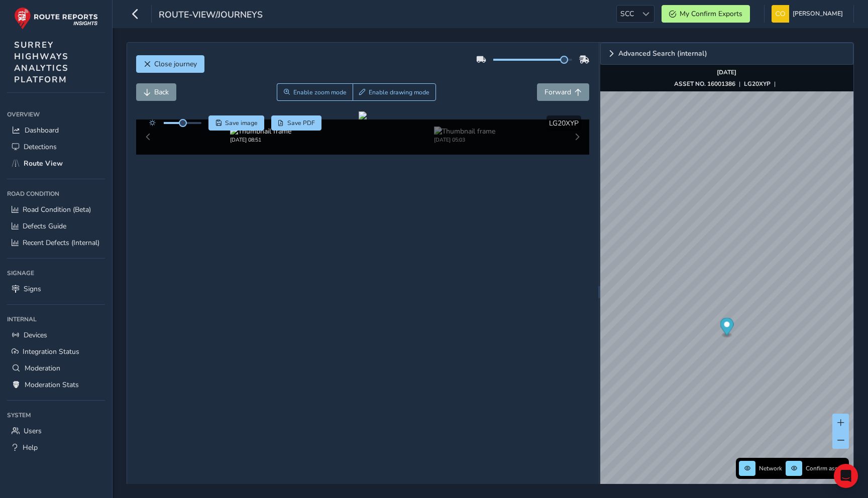 Image resolution: width=868 pixels, height=498 pixels. Describe the element at coordinates (41, 62) in the screenshot. I see `span: SURREY HIGHWAYS ANALYTICS PLATFORM` at that location.